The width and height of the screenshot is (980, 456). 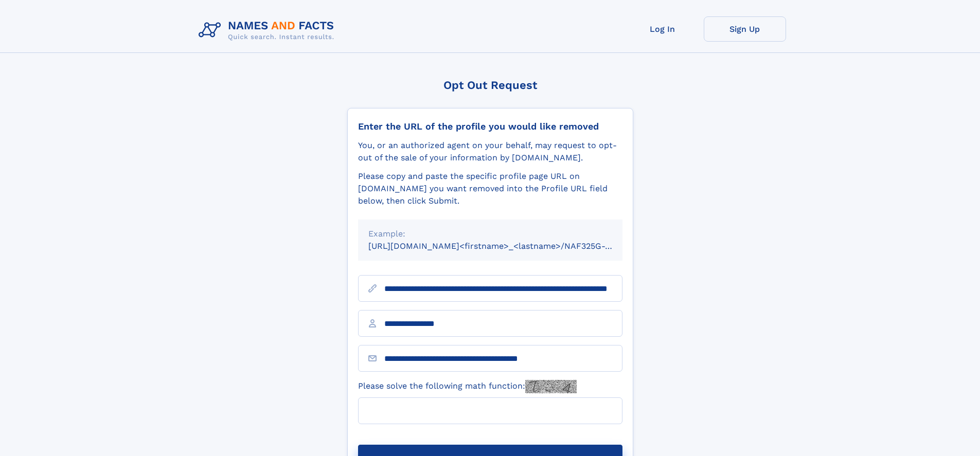 I want to click on div: Example:, so click(x=490, y=234).